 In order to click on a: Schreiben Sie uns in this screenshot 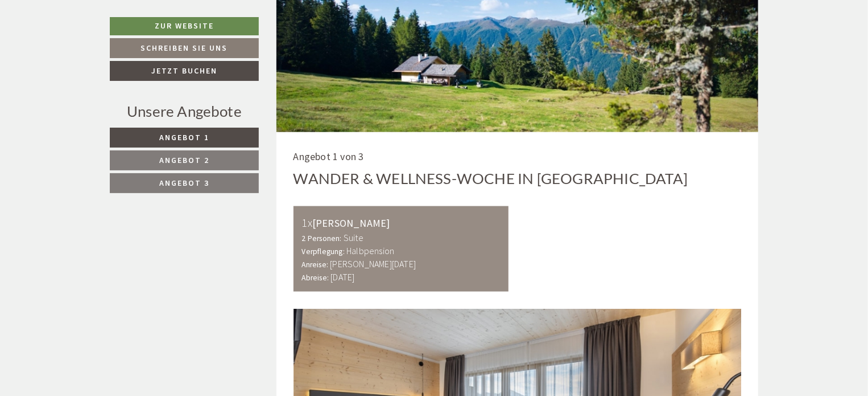, I will do `click(184, 48)`.